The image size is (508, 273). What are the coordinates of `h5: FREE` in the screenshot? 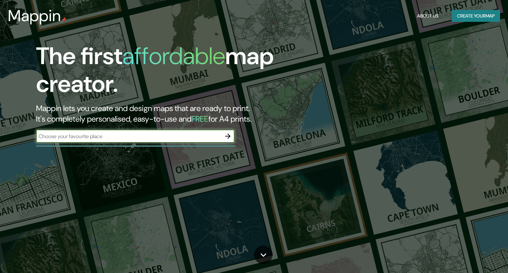 It's located at (200, 119).